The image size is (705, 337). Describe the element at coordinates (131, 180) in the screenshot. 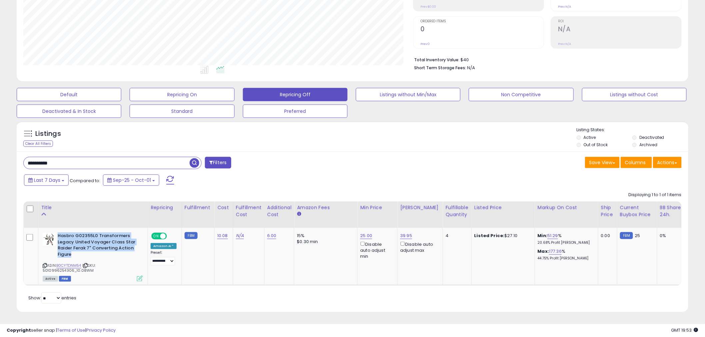

I see `button: Sep-25 - Oct-01` at that location.